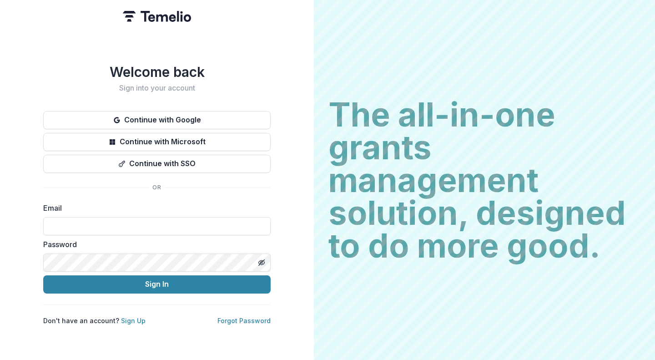  What do you see at coordinates (157, 120) in the screenshot?
I see `button: Continue with Google` at bounding box center [157, 120].